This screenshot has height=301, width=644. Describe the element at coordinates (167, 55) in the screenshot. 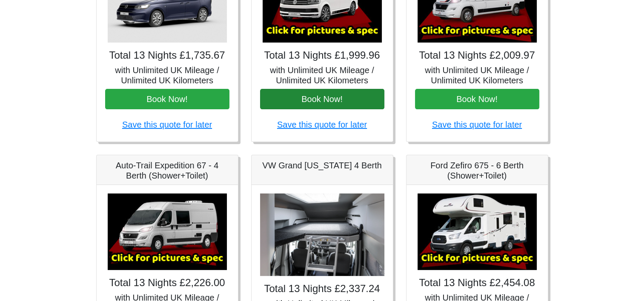

I see `h4: Total 13 Nights £1,735.67` at that location.